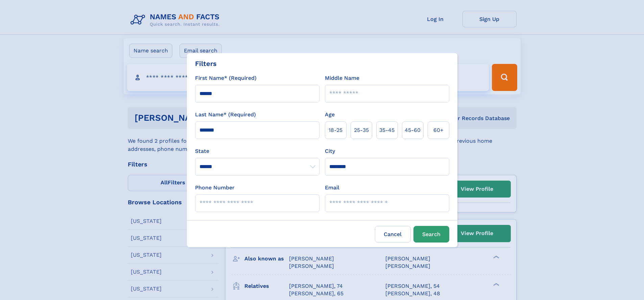 The height and width of the screenshot is (300, 644). I want to click on label: Middle Name, so click(342, 78).